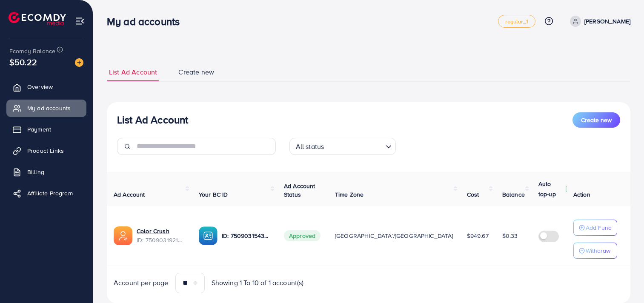 The image size is (644, 303). I want to click on span: All status, so click(310, 146).